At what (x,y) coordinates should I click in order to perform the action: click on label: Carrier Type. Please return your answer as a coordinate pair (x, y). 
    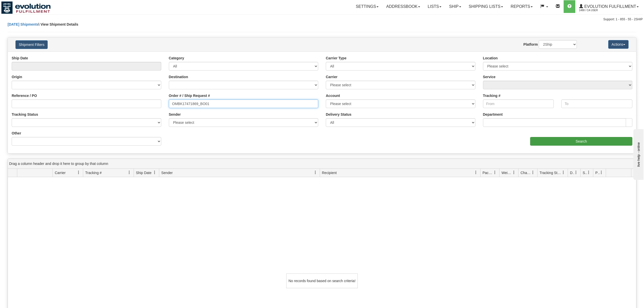
    Looking at the image, I should click on (336, 58).